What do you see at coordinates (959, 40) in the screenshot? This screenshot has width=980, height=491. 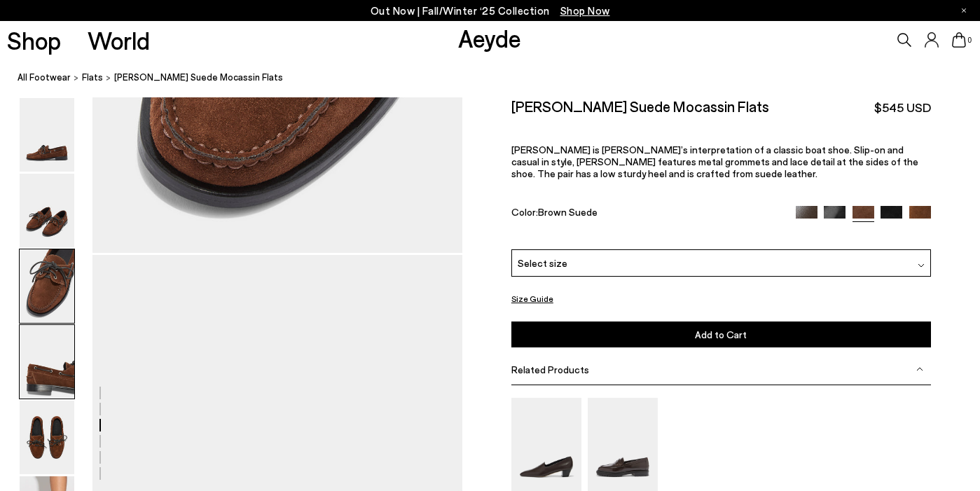 I see `a: 0` at bounding box center [959, 40].